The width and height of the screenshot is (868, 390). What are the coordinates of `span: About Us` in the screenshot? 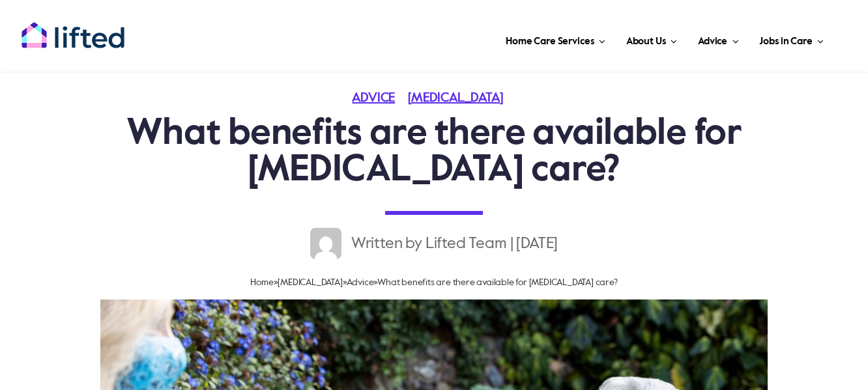 It's located at (646, 42).